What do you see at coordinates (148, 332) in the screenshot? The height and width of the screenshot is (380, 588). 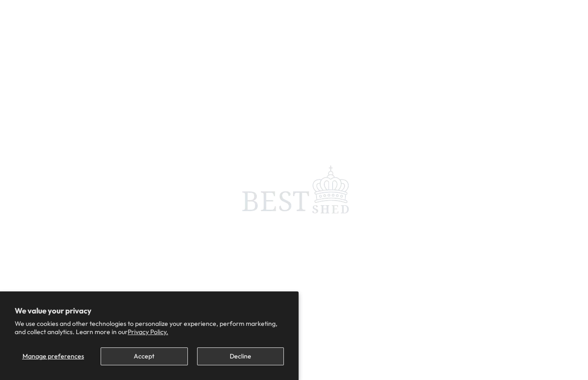 I see `a: Privacy Policy.` at bounding box center [148, 332].